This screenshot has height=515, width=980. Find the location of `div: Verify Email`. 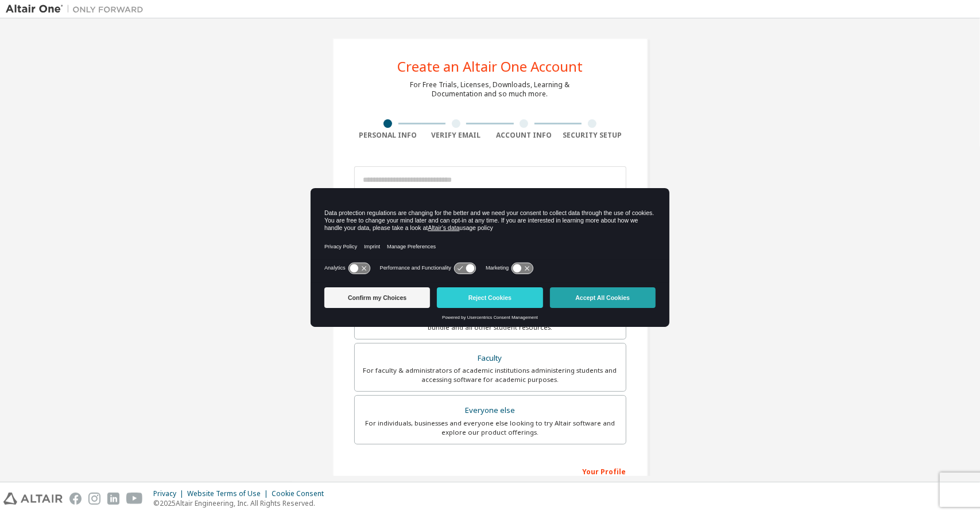

div: Verify Email is located at coordinates (456, 136).